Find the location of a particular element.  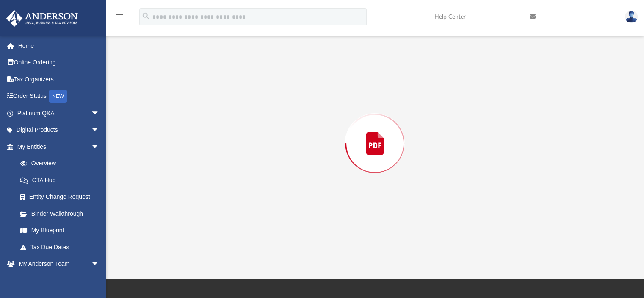

div: Preview is located at coordinates (375, 132).